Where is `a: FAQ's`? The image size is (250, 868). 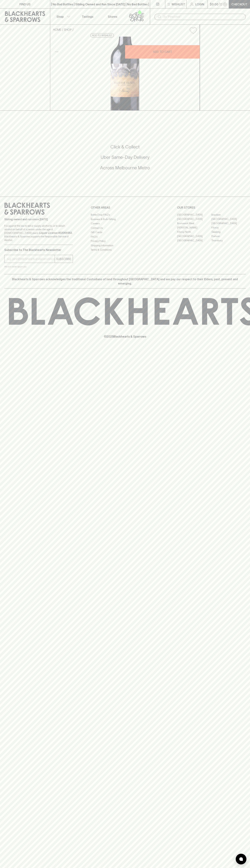
a: FAQ's is located at coordinates (125, 237).